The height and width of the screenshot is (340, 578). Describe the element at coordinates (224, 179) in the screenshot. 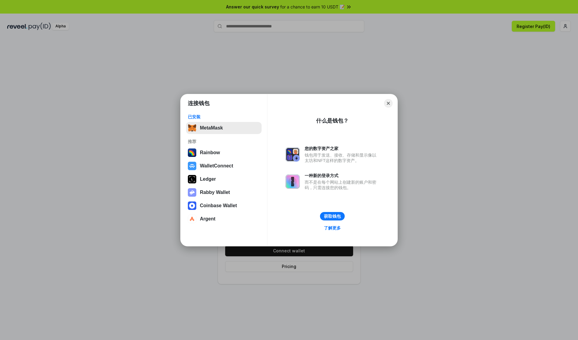

I see `button: Ledger` at that location.